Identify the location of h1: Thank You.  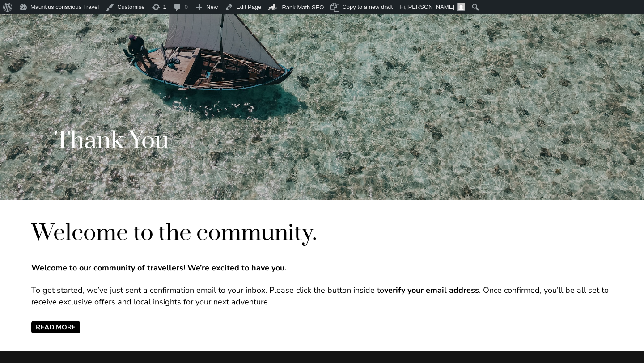
(112, 141).